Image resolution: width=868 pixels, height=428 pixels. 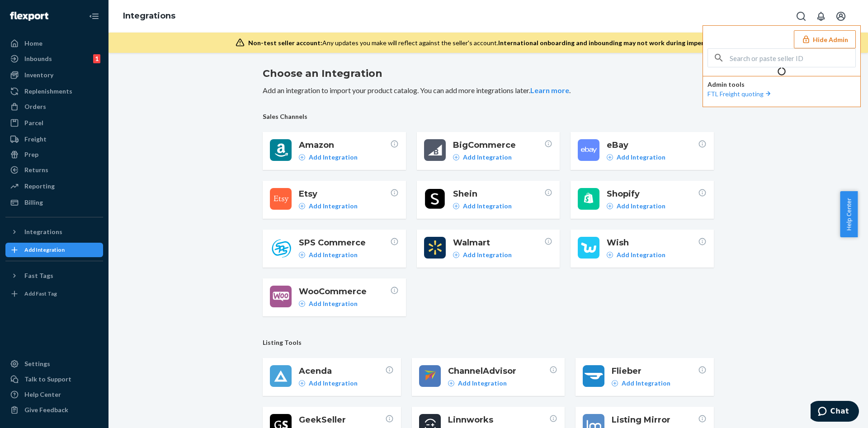 What do you see at coordinates (149, 16) in the screenshot?
I see `a: Integrations` at bounding box center [149, 16].